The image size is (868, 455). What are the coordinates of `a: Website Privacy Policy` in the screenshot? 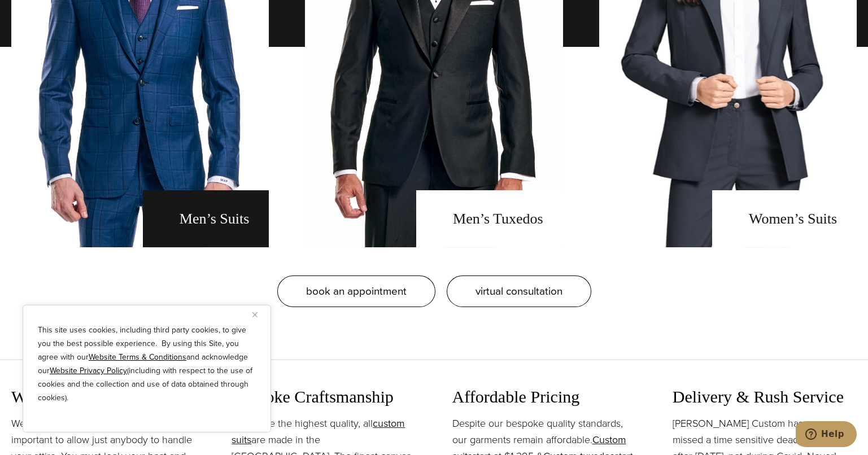 It's located at (88, 370).